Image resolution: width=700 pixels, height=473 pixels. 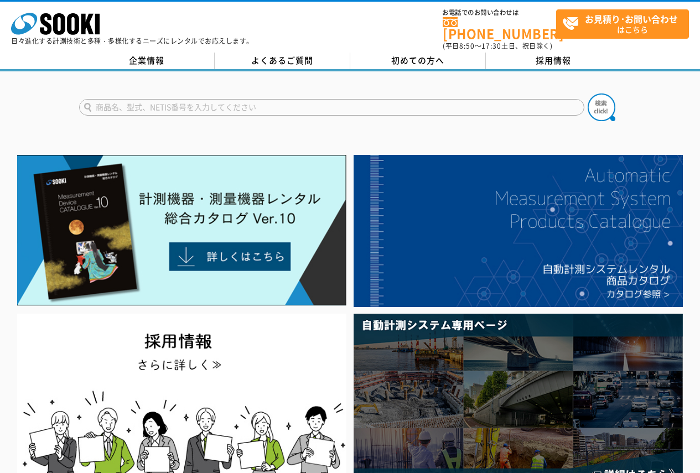 I want to click on img: 自動計測システムカタログ, so click(x=518, y=231).